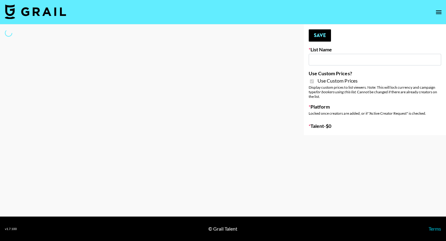 The height and width of the screenshot is (241, 446). I want to click on div: © Grail Talent, so click(222, 229).